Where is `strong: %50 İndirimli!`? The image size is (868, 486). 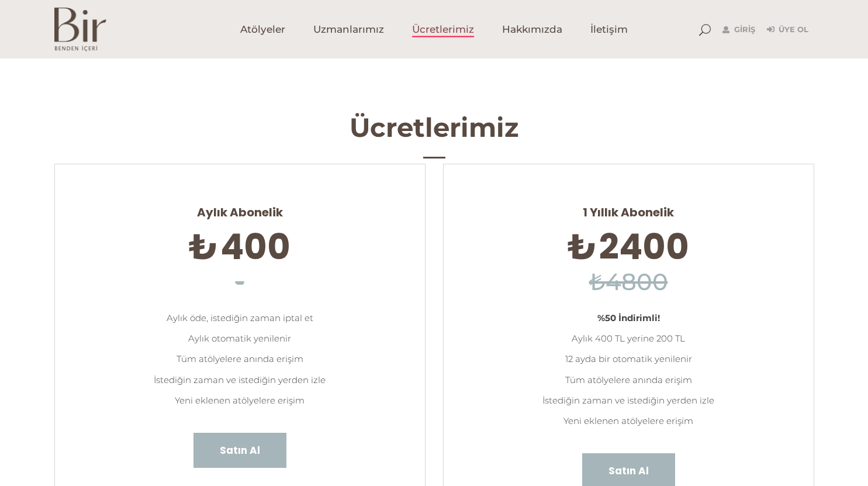 strong: %50 İndirimli! is located at coordinates (629, 318).